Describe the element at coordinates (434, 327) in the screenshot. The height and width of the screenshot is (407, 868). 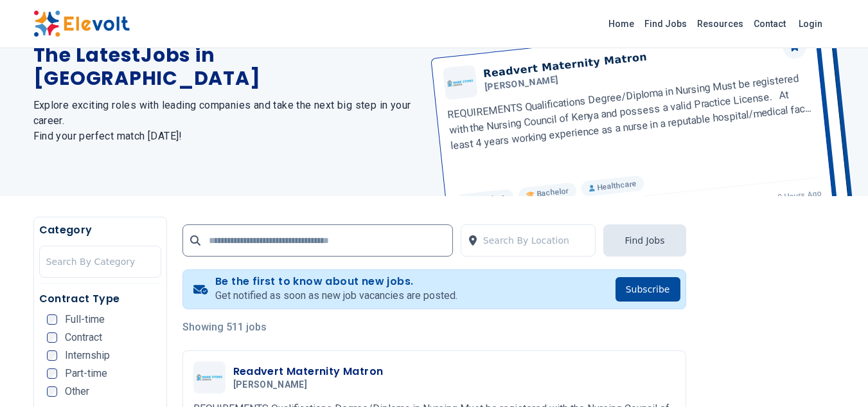
I see `p: Showing 511 jobs` at that location.